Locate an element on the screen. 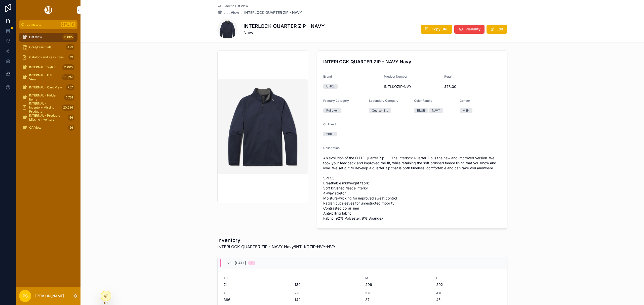 The width and height of the screenshot is (644, 305). span: 37 is located at coordinates (398, 300).